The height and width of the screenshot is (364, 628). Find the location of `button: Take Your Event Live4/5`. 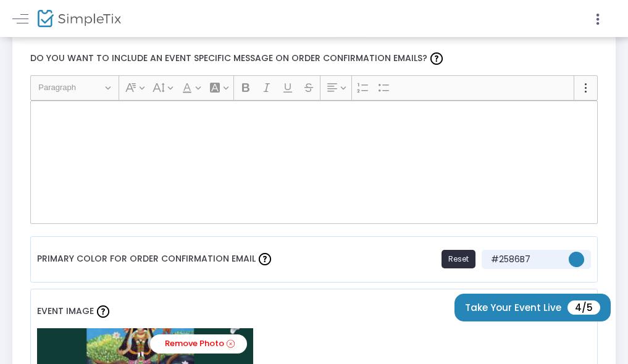

button: Take Your Event Live4/5 is located at coordinates (532, 308).